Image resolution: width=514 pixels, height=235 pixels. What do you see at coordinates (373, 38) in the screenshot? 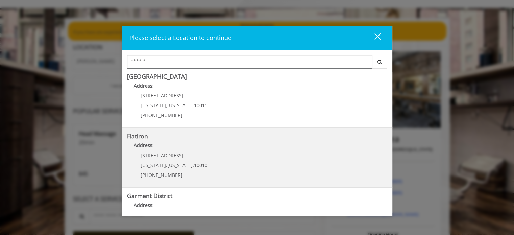
I see `button: close dialog` at bounding box center [373, 38].